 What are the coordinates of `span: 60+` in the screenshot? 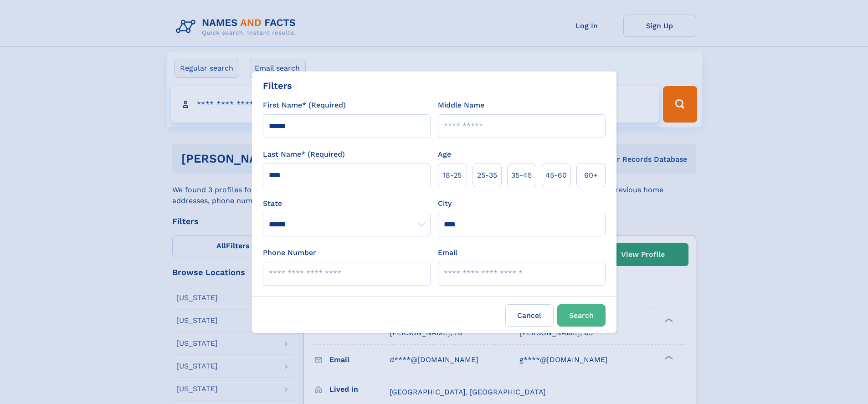 It's located at (591, 176).